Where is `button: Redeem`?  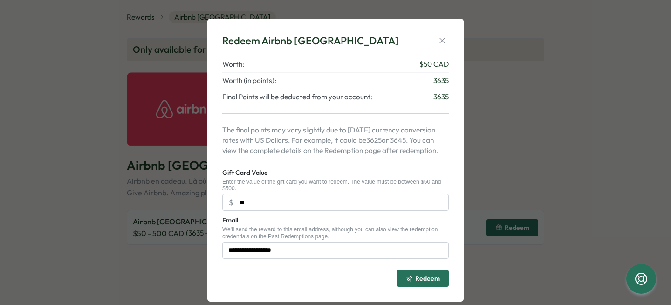 button: Redeem is located at coordinates (423, 278).